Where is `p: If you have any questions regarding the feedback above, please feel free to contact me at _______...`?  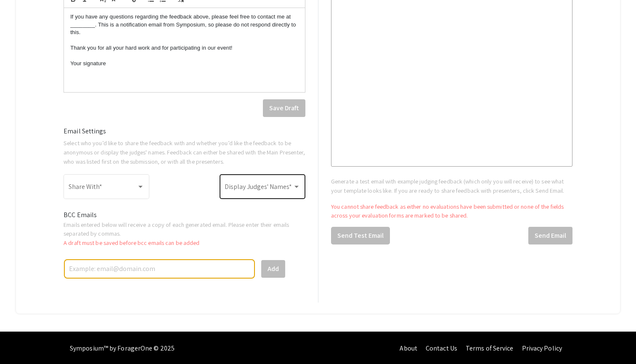 p: If you have any questions regarding the feedback above, please feel free to contact me at _______... is located at coordinates (184, 25).